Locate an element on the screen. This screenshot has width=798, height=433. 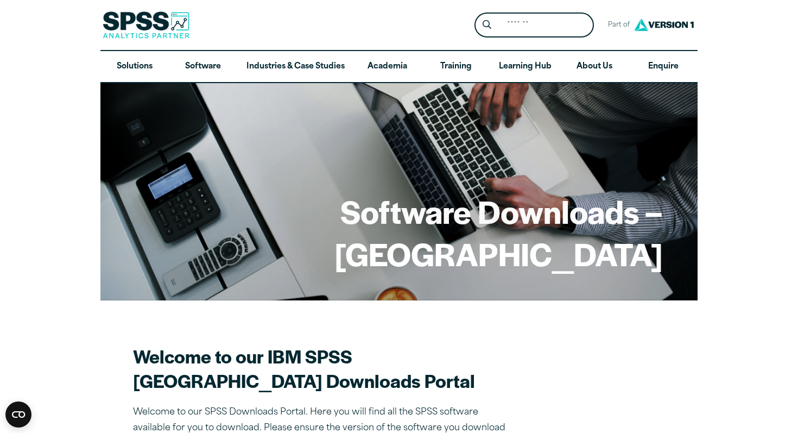
a: Learning Hub is located at coordinates (525, 67).